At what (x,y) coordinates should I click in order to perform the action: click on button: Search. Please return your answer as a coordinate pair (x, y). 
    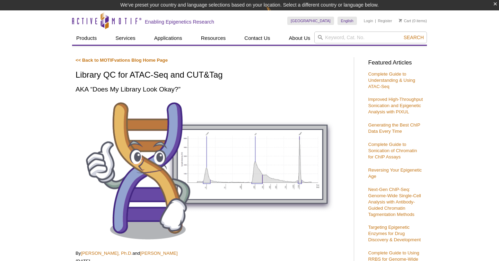
    Looking at the image, I should click on (414, 37).